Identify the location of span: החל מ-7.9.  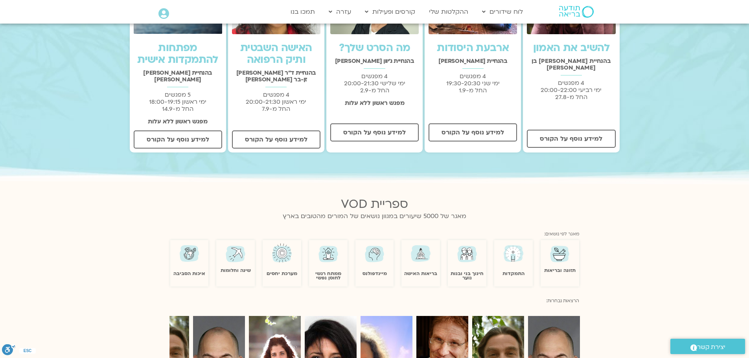
(276, 109).